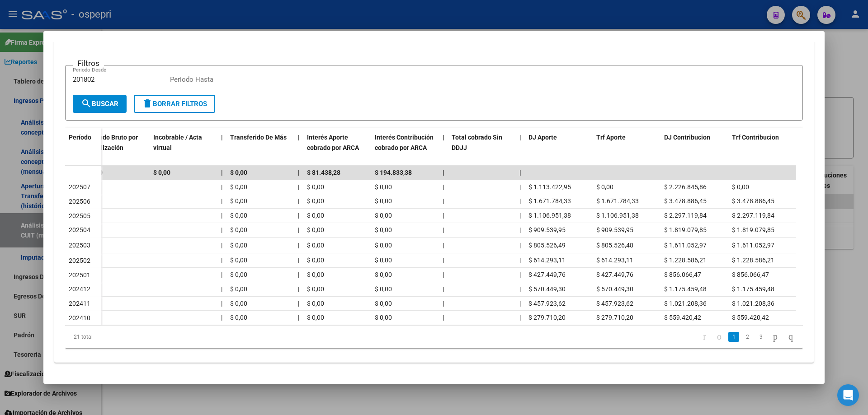  I want to click on span: $ 2.297.119,84, so click(753, 215).